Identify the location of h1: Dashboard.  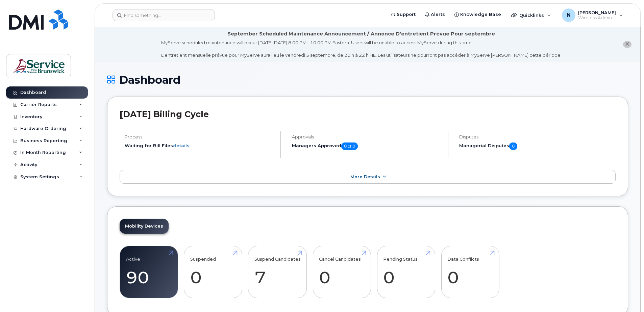
(368, 79).